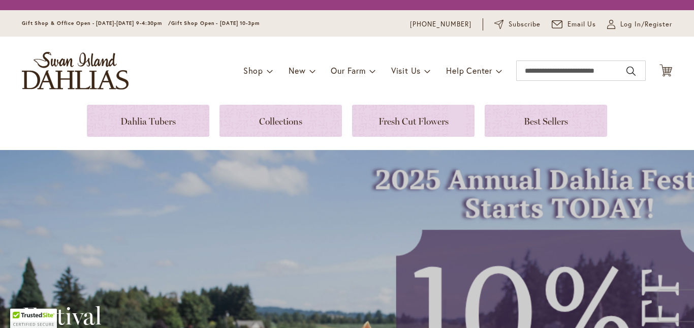  What do you see at coordinates (524, 24) in the screenshot?
I see `span: Subscribe` at bounding box center [524, 24].